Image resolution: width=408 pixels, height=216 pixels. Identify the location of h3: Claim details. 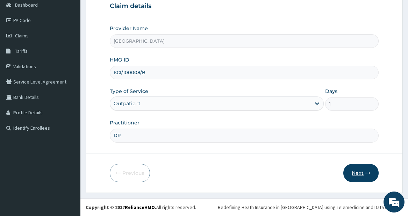
(244, 6).